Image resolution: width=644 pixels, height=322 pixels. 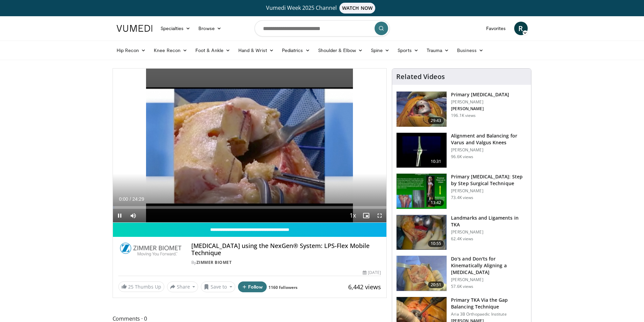 I want to click on span: 13:42, so click(x=436, y=203).